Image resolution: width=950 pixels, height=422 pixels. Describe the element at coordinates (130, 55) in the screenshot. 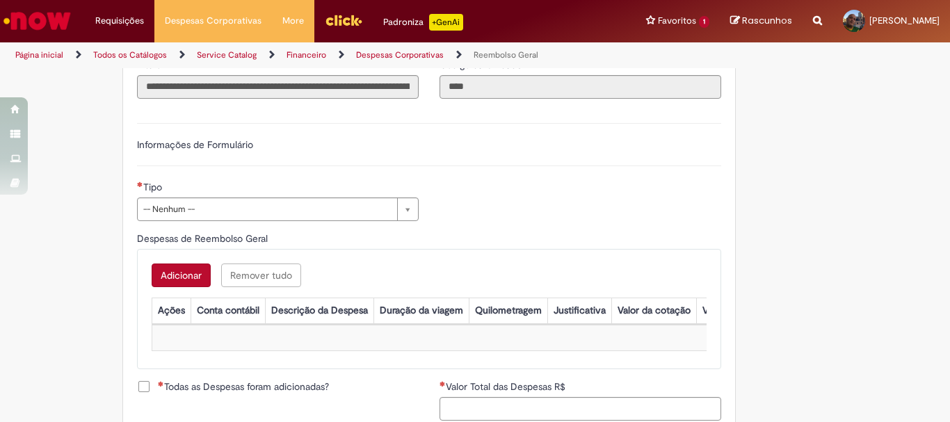

I see `a: Todos os Catálogos` at that location.